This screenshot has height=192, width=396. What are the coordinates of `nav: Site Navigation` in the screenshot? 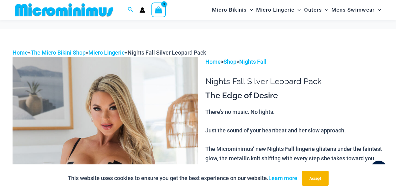 It's located at (296, 10).